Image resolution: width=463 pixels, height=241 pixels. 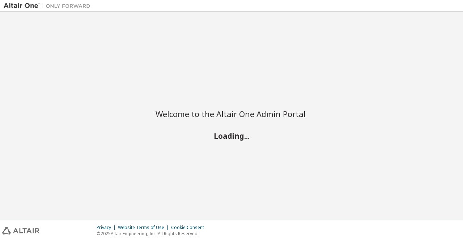 I want to click on div: Cookie Consent, so click(x=190, y=227).